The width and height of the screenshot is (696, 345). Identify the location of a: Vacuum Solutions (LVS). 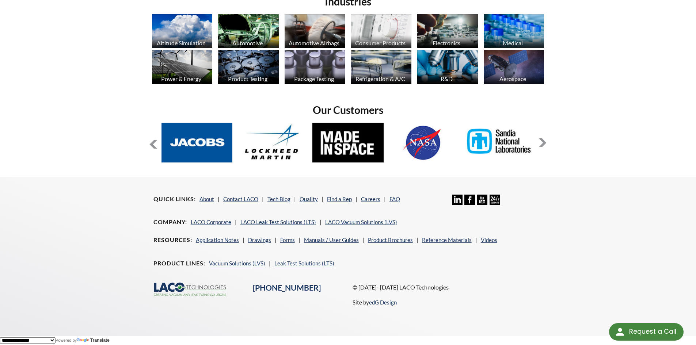
(237, 264).